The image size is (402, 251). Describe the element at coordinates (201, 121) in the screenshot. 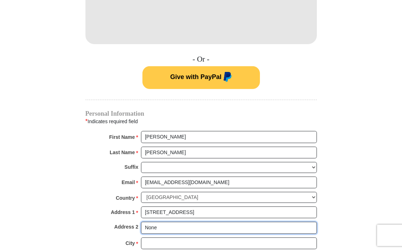

I see `div: Indicates required field` at that location.